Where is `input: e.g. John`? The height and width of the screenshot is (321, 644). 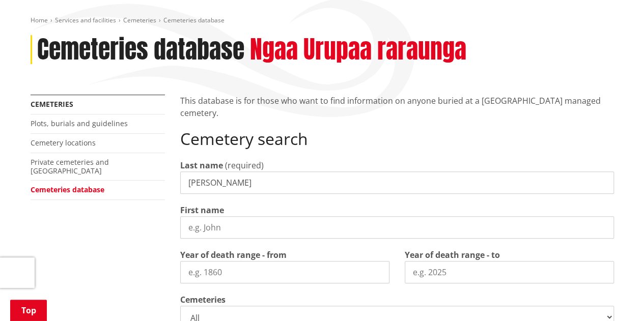 input: e.g. John is located at coordinates (397, 227).